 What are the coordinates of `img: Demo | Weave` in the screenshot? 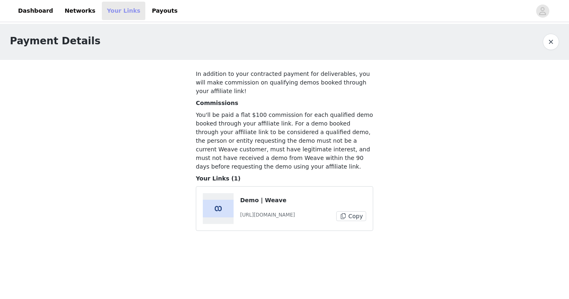 It's located at (218, 209).